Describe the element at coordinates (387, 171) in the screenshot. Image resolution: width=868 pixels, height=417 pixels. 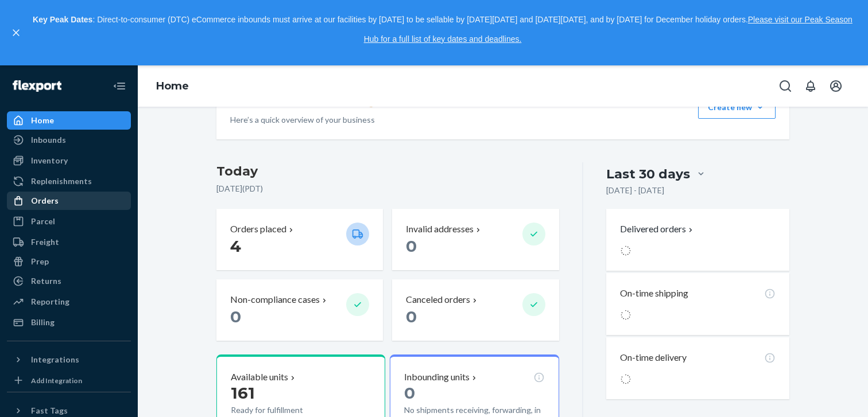
I see `h3: Today` at that location.